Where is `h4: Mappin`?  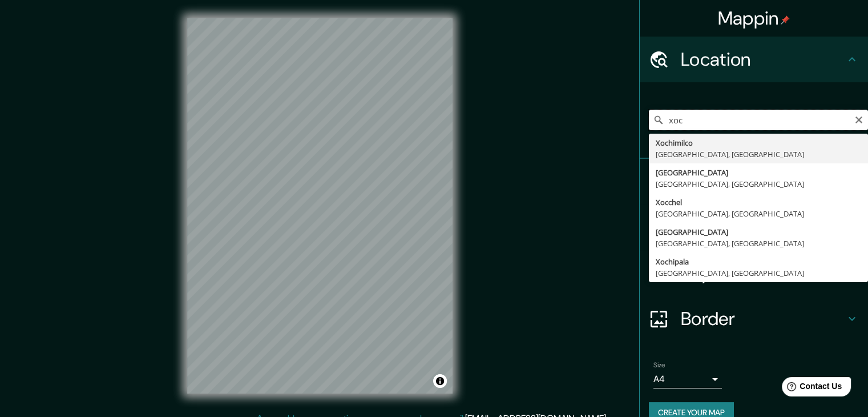 h4: Mappin is located at coordinates (754, 18).